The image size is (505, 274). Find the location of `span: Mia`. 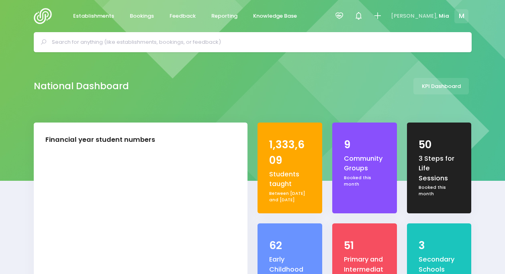

span: Mia is located at coordinates (444, 16).